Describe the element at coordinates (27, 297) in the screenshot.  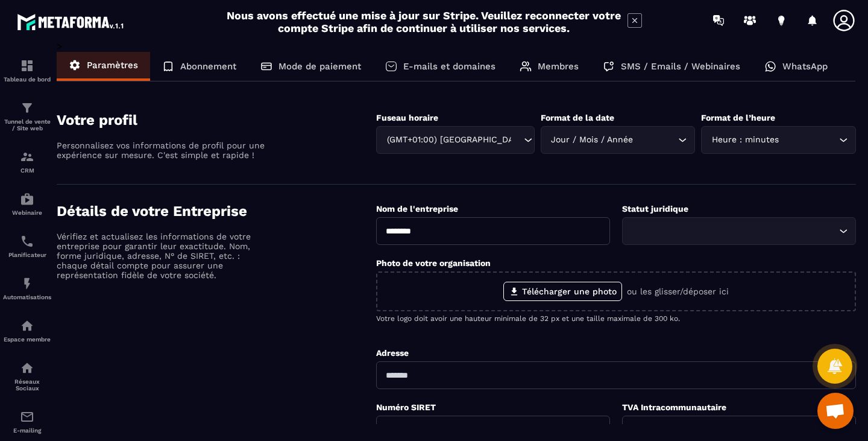
I see `p: Automatisations` at that location.